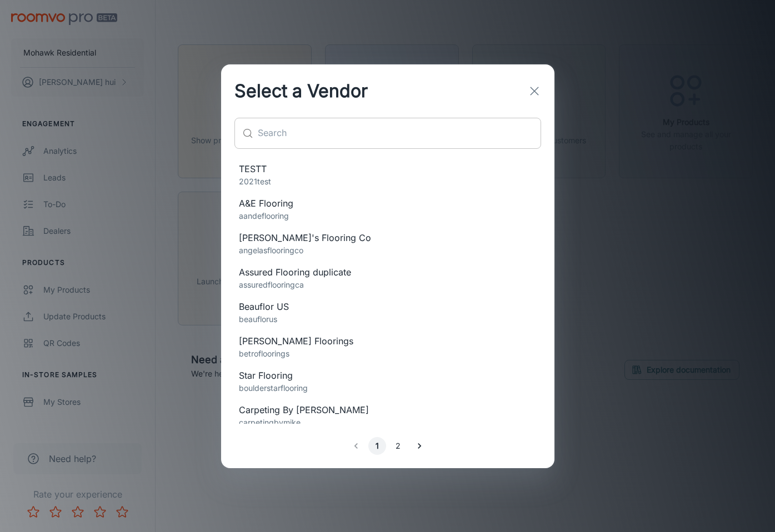 This screenshot has width=775, height=532. Describe the element at coordinates (388, 285) in the screenshot. I see `p: assuredflooringca` at that location.